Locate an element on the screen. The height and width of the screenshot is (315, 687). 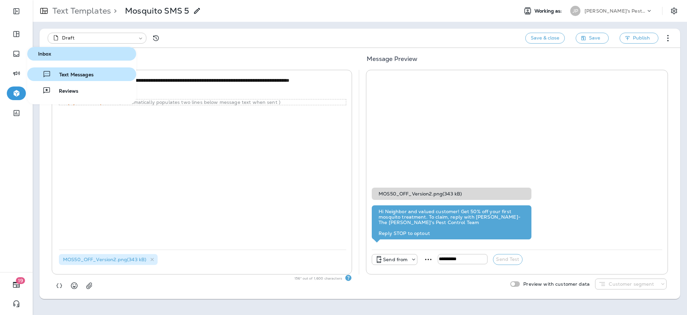
div: Hi Neighbor and valued customer! Get 50% off your first mosquito treatment. To claim, reply with ... is located at coordinates (451, 222).